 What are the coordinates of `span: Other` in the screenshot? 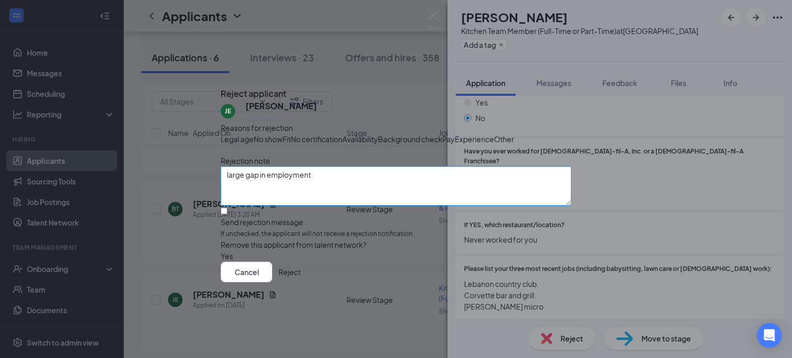 It's located at (504, 139).